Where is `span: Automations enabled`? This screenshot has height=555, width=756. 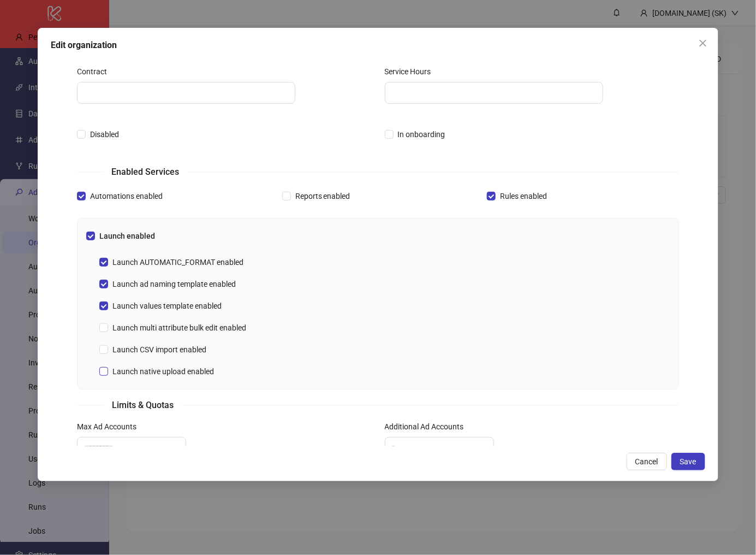
span: Automations enabled is located at coordinates (126, 196).